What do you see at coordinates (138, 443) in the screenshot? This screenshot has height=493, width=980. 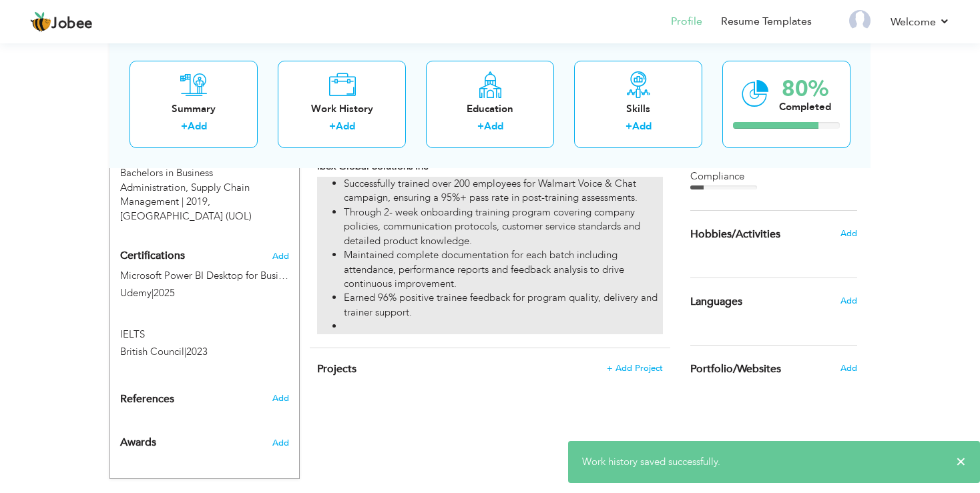 I see `span: Awards` at bounding box center [138, 443].